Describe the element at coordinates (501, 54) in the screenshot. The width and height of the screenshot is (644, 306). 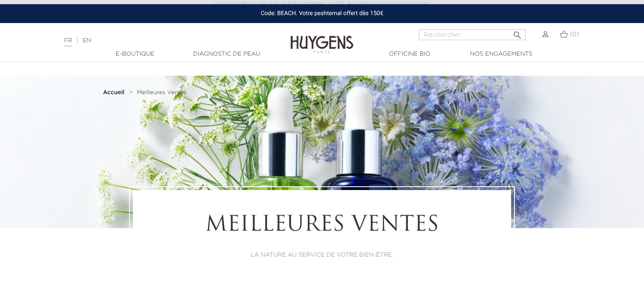
I see `a: Nos engagements` at that location.